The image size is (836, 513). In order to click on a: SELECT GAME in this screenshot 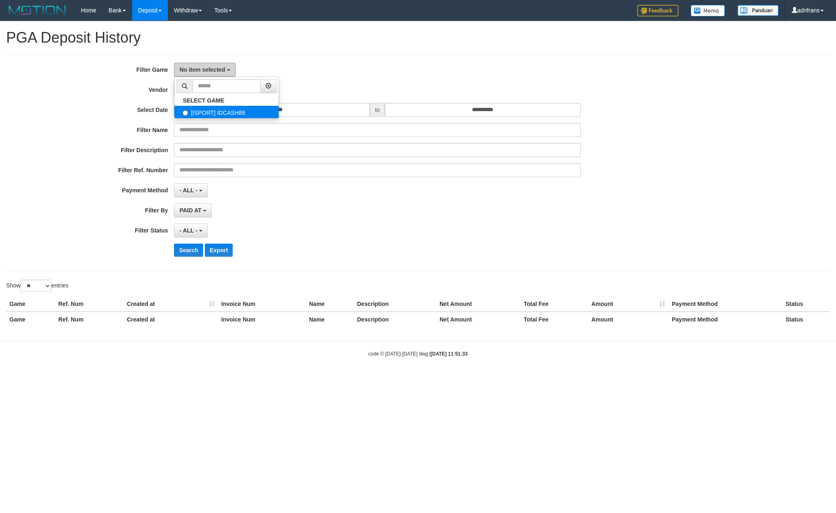, I will do `click(227, 101)`.